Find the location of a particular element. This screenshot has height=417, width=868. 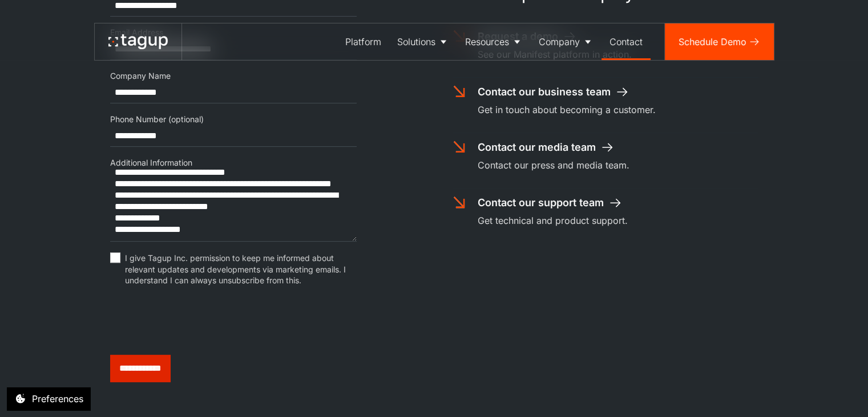

div: Platform is located at coordinates (363, 41).